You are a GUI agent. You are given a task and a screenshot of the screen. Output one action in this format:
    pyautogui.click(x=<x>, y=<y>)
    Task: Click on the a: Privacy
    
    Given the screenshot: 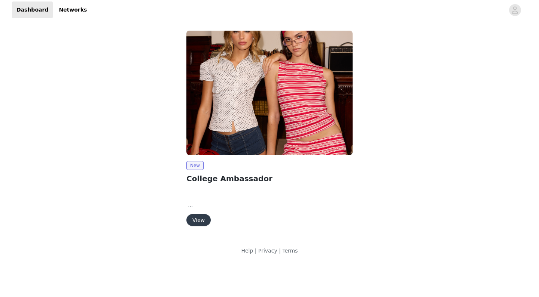 What is the action you would take?
    pyautogui.click(x=267, y=251)
    